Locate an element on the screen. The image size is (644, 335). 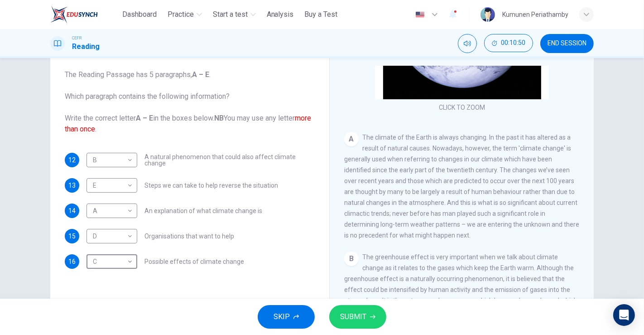
span: Buy a Test is located at coordinates (321, 14).